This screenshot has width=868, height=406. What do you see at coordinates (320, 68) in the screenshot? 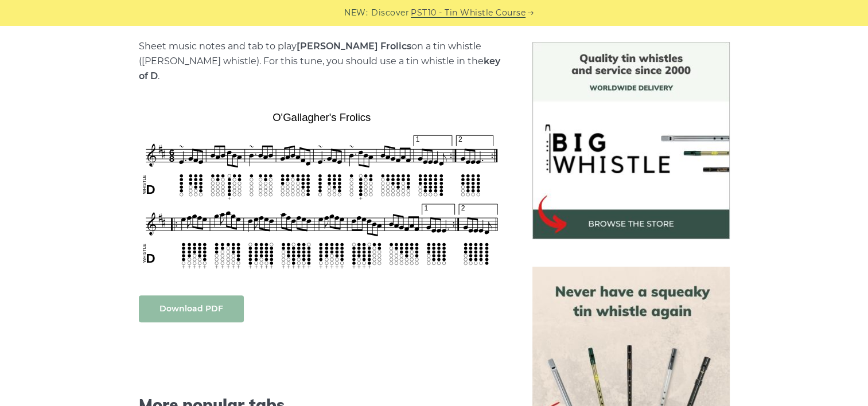
I see `strong: key of D` at bounding box center [320, 68].